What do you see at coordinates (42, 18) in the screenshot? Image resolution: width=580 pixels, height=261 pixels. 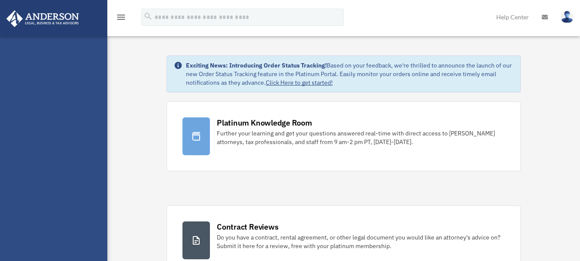 I see `img: Anderson Advisors Platinum Portal` at bounding box center [42, 18].